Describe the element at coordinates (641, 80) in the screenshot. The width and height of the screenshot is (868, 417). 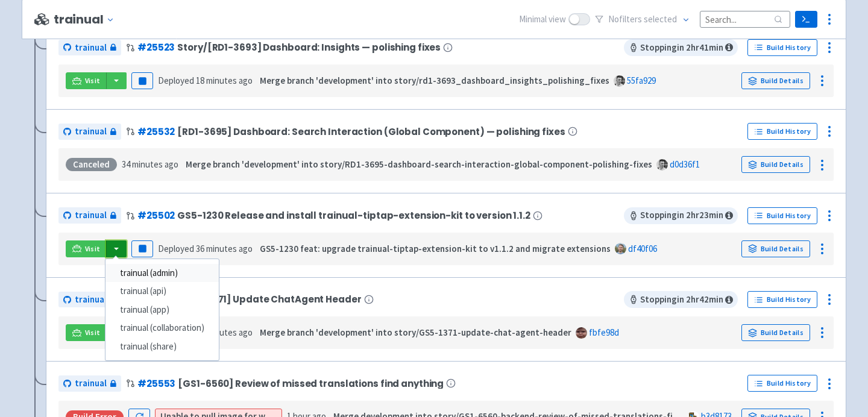
I see `a: 55fa929` at that location.